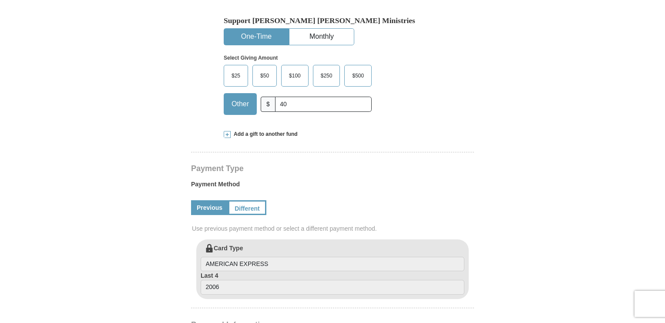 This screenshot has width=665, height=323. Describe the element at coordinates (358, 76) in the screenshot. I see `span: $500` at that location.